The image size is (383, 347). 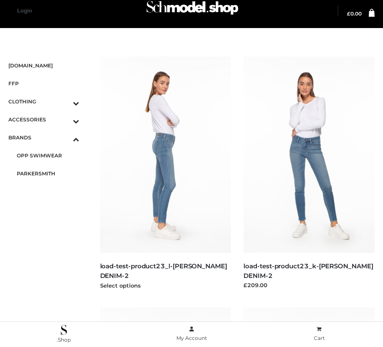 What do you see at coordinates (44, 101) in the screenshot?
I see `a: CLOTHINGToggle Submenu` at bounding box center [44, 101].